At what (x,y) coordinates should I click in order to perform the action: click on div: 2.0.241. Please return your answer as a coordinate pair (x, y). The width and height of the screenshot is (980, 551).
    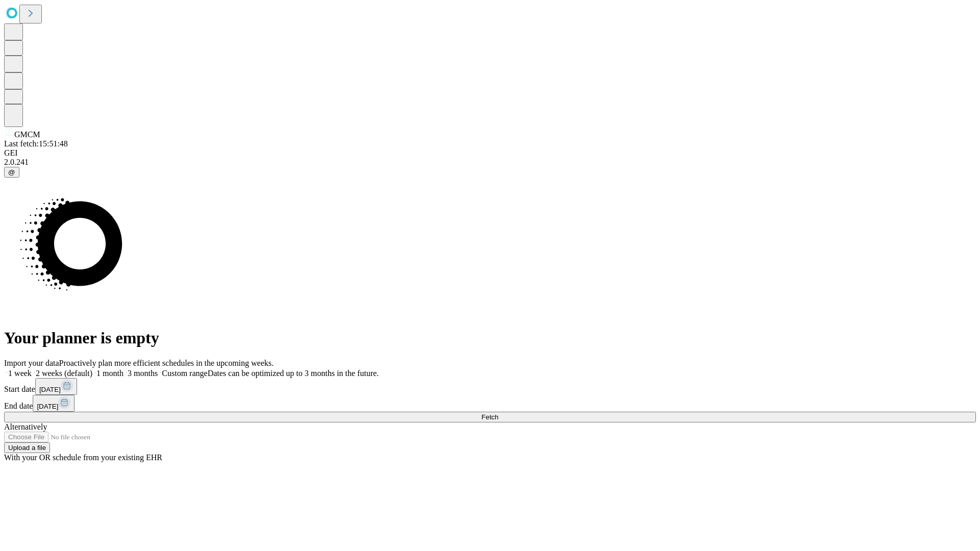
    Looking at the image, I should click on (490, 162).